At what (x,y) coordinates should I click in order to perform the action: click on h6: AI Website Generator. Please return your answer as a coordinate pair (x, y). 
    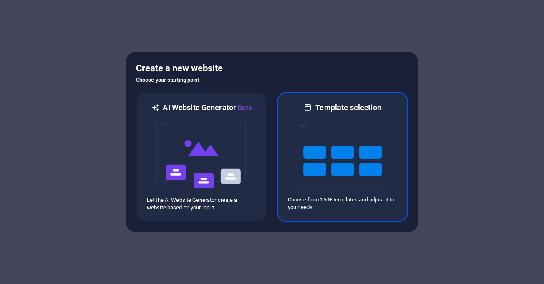
    Looking at the image, I should click on (207, 108).